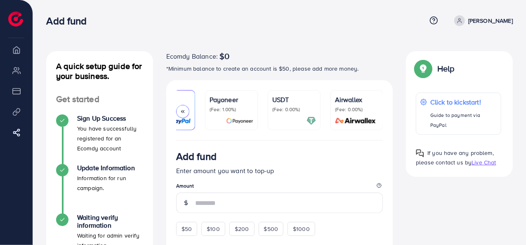 This screenshot has height=245, width=526. I want to click on h4: Update Information, so click(110, 167).